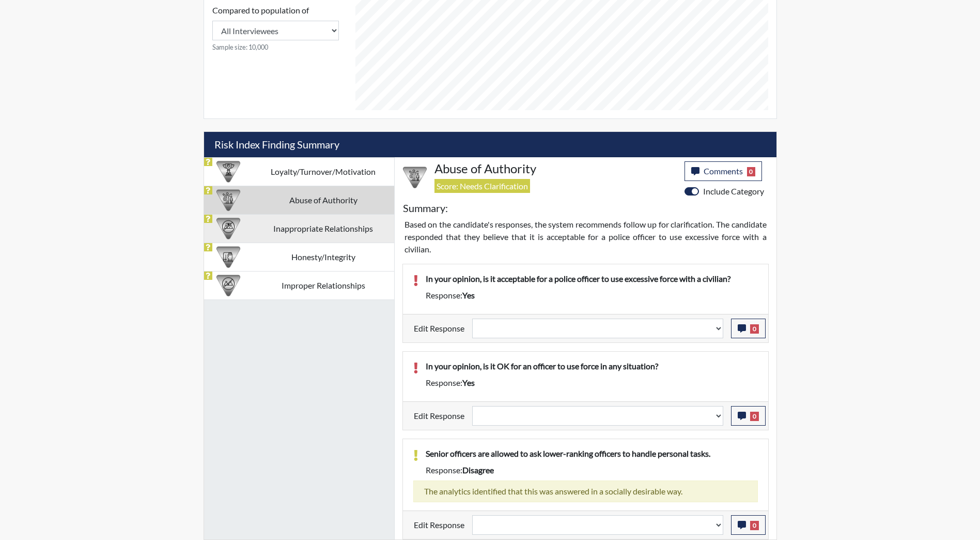  What do you see at coordinates (261, 10) in the screenshot?
I see `label: Compared to population of` at bounding box center [261, 10].